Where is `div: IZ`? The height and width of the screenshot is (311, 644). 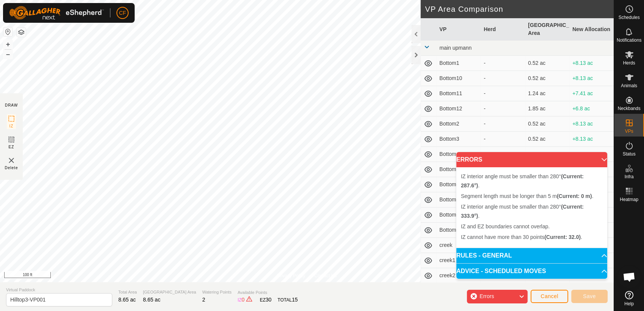
div: IZ is located at coordinates (245, 299).